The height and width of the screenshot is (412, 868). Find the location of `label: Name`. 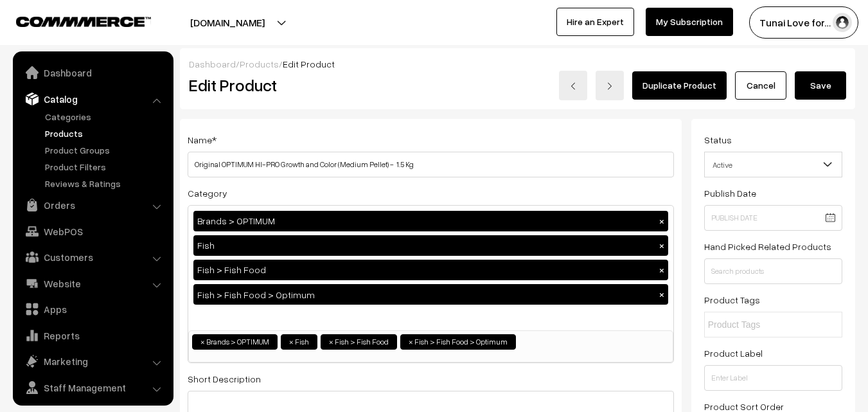

label: Name is located at coordinates (202, 139).